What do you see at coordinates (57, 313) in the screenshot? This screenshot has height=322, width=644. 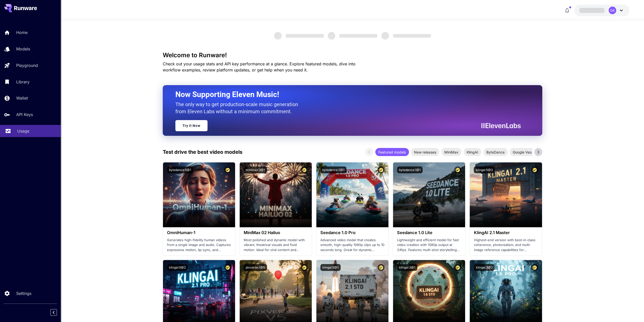 I see `div: Collapse sidebar` at bounding box center [57, 313].